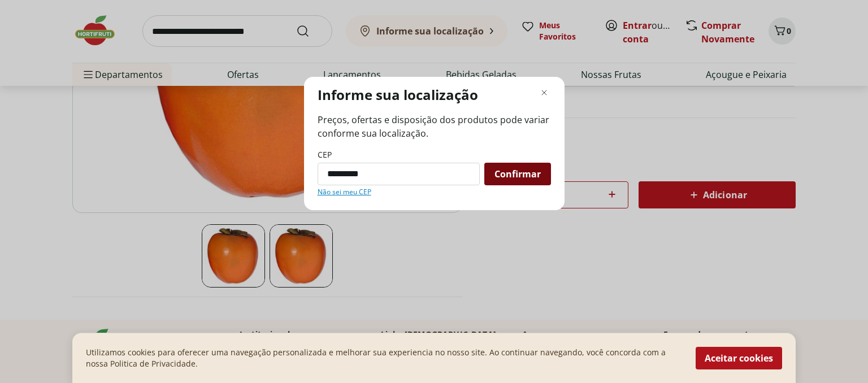 This screenshot has width=868, height=383. What do you see at coordinates (324, 155) in the screenshot?
I see `label: CEP` at bounding box center [324, 155].